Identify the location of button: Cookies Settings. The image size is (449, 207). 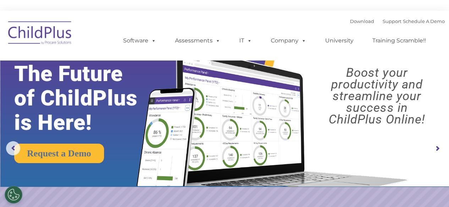
(13, 195).